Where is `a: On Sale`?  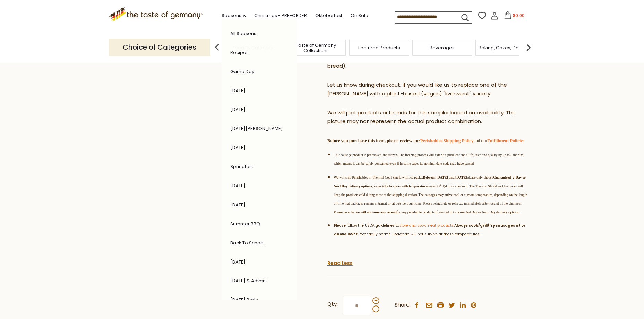
a: On Sale is located at coordinates (359, 16).